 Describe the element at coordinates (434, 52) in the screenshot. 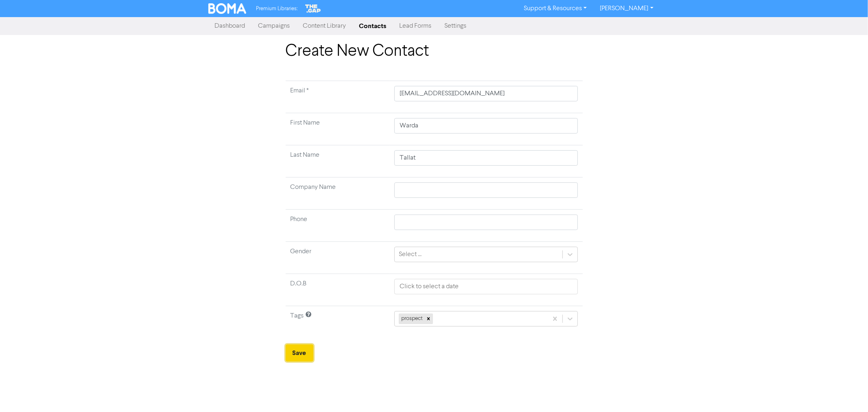

I see `h1: Create New Contact` at that location.